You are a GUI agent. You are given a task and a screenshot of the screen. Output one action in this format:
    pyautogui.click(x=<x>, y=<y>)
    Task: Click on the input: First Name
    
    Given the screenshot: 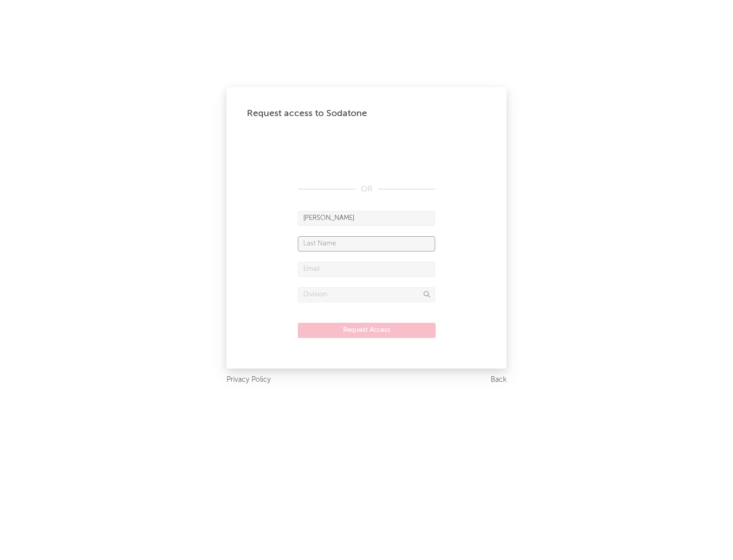 What is the action you would take?
    pyautogui.click(x=366, y=218)
    